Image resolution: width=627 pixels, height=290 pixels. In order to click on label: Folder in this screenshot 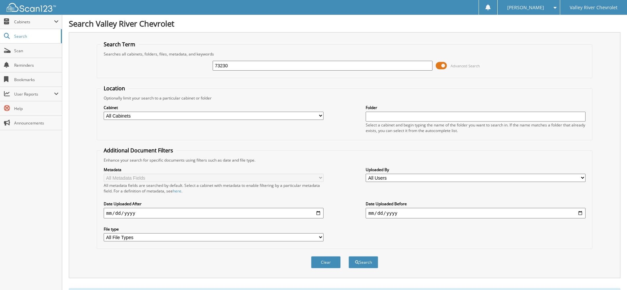, I will do `click(475, 108)`.